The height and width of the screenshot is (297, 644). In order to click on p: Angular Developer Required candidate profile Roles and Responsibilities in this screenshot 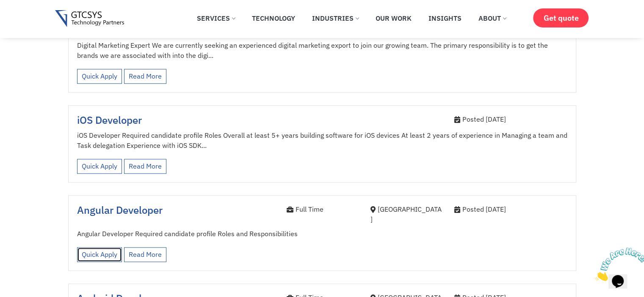, I will do `click(322, 234)`.